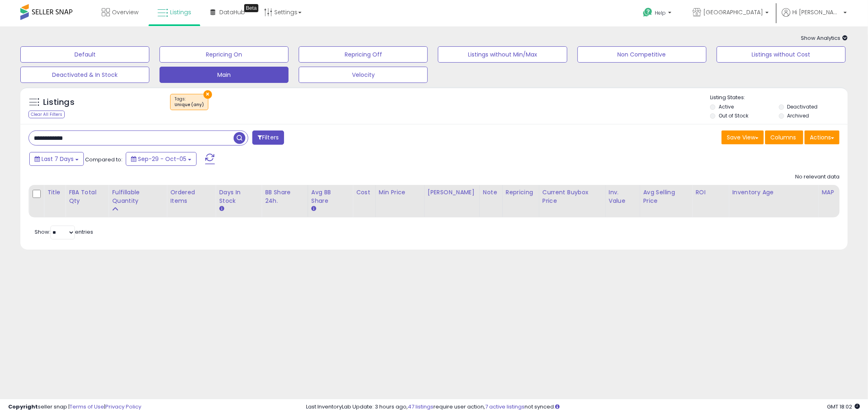 The image size is (868, 415). I want to click on button: Velocity, so click(363, 75).